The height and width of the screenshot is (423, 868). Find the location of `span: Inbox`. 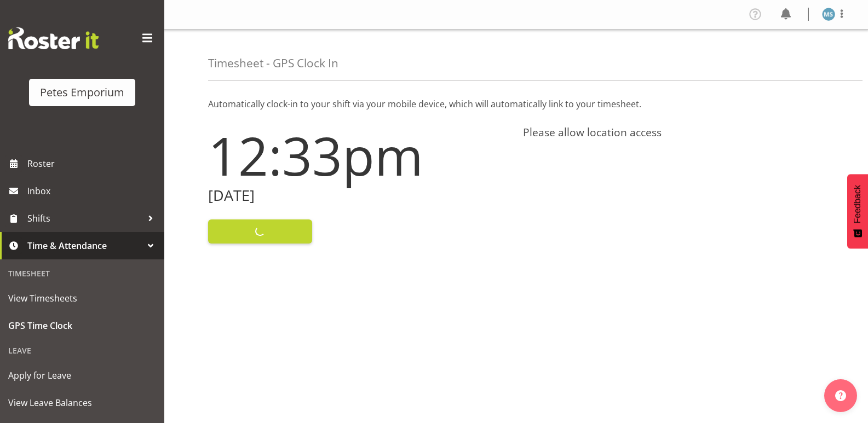

span: Inbox is located at coordinates (93, 191).